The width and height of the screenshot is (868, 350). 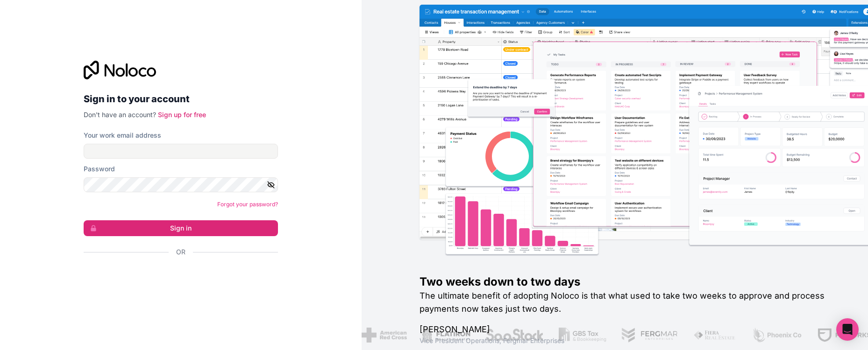 What do you see at coordinates (847, 329) in the screenshot?
I see `div: Open Intercom Messenger` at bounding box center [847, 329].